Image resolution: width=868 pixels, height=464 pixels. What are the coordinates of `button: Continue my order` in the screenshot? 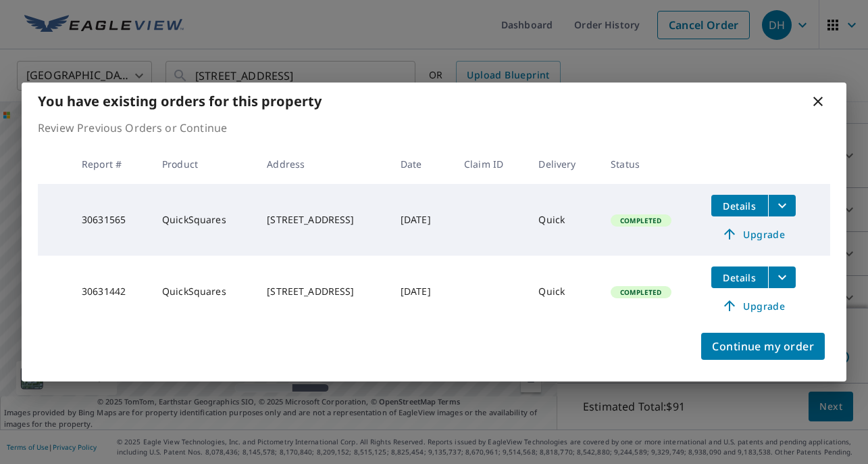 It's located at (763, 346).